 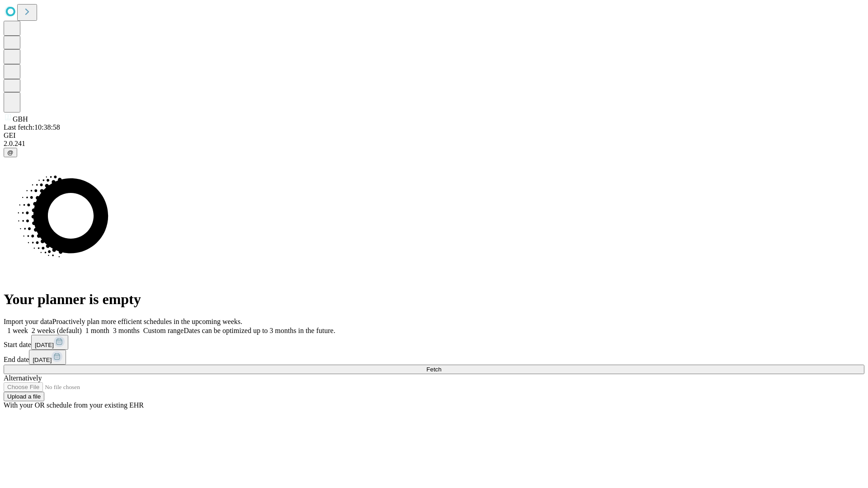 What do you see at coordinates (434, 369) in the screenshot?
I see `span: Fetch` at bounding box center [434, 369].